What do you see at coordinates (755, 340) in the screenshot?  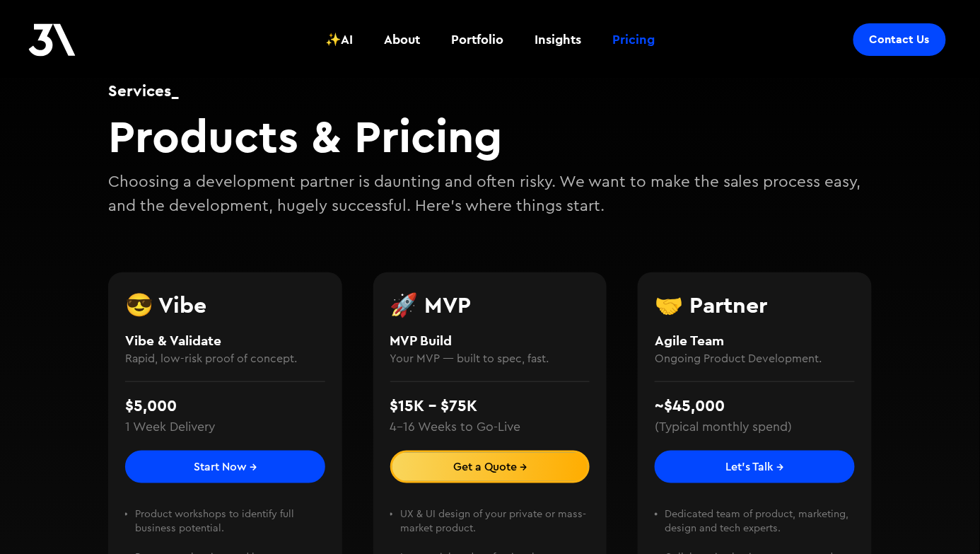 I see `h4: Agile Team` at bounding box center [755, 340].